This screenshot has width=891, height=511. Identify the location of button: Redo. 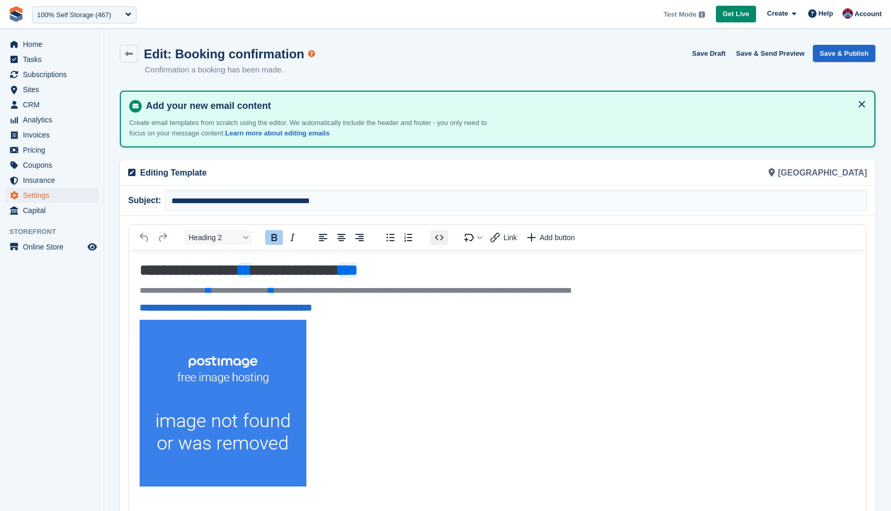
(163, 238).